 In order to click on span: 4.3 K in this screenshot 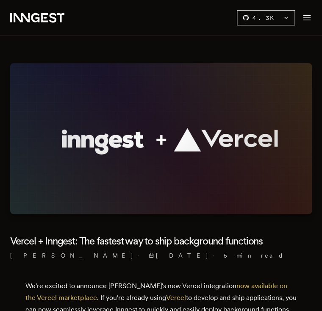, I will do `click(265, 18)`.